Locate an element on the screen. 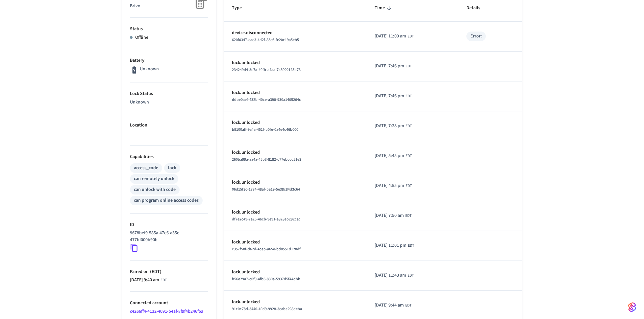 The width and height of the screenshot is (644, 319). p: Offline is located at coordinates (142, 37).